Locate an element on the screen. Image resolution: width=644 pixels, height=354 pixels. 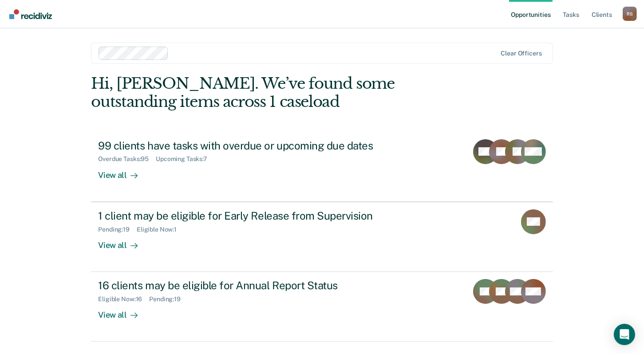
div: Upcoming Tasks : 7 is located at coordinates (185, 159).